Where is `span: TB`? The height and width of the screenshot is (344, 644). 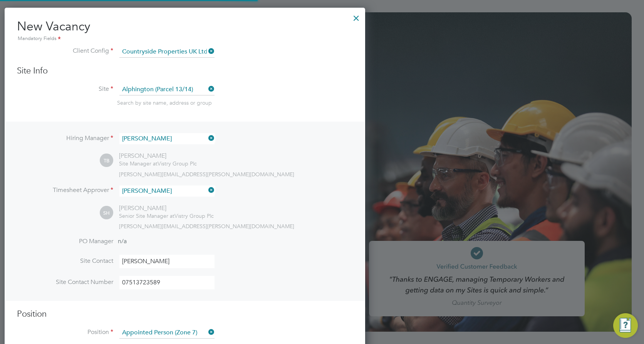
span: TB is located at coordinates (106, 160).